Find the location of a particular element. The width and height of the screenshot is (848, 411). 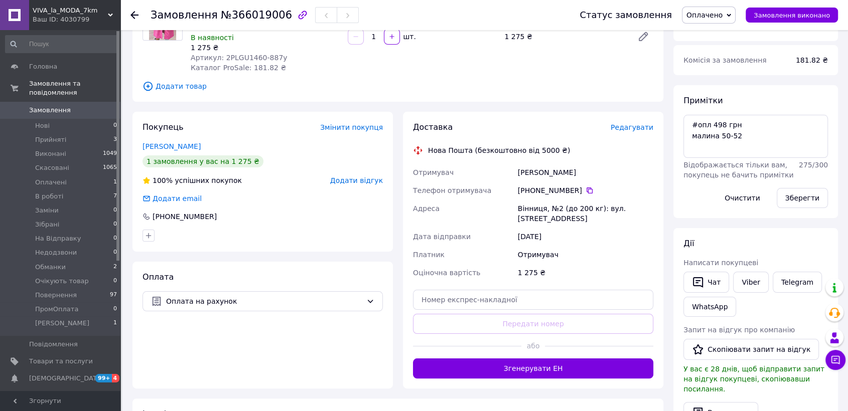

a: Редагувати is located at coordinates (643, 37).